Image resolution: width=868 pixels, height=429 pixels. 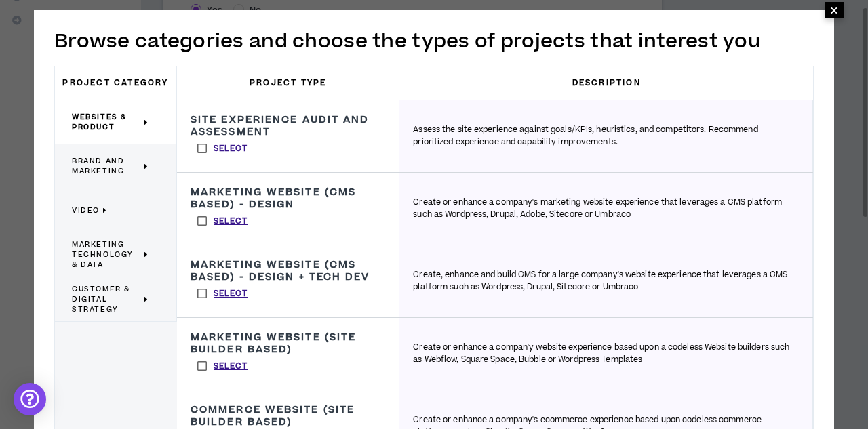 What do you see at coordinates (107, 122) in the screenshot?
I see `span: Websites & Product` at bounding box center [107, 122].